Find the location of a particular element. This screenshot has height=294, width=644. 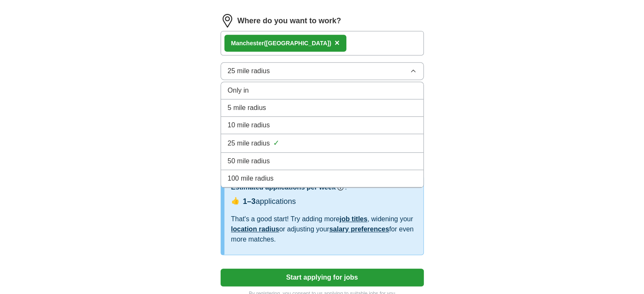

span: 1–3 is located at coordinates (250, 201).